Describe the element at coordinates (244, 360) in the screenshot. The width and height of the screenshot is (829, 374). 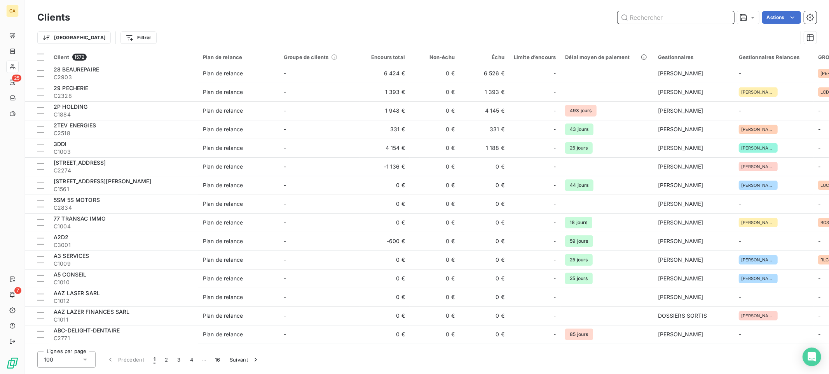
I see `button: Suivant` at that location.